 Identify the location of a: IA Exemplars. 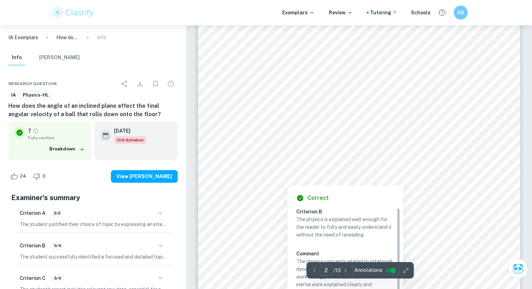
(23, 37).